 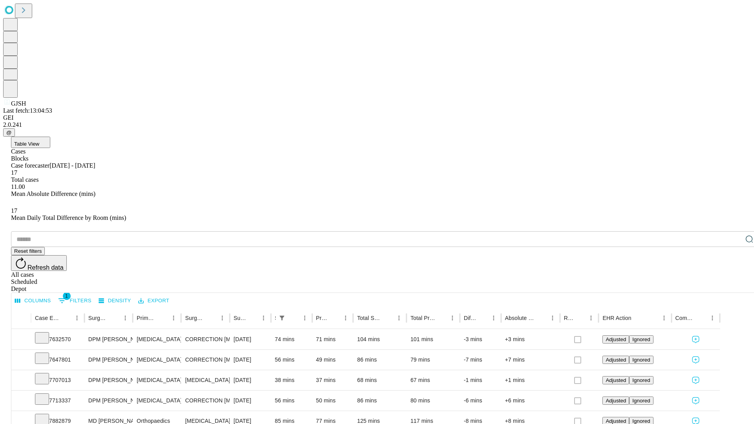 What do you see at coordinates (377, 125) in the screenshot?
I see `div: 2.0.241` at bounding box center [377, 125].